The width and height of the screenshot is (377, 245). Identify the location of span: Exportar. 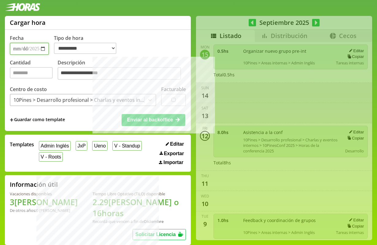
(174, 153).